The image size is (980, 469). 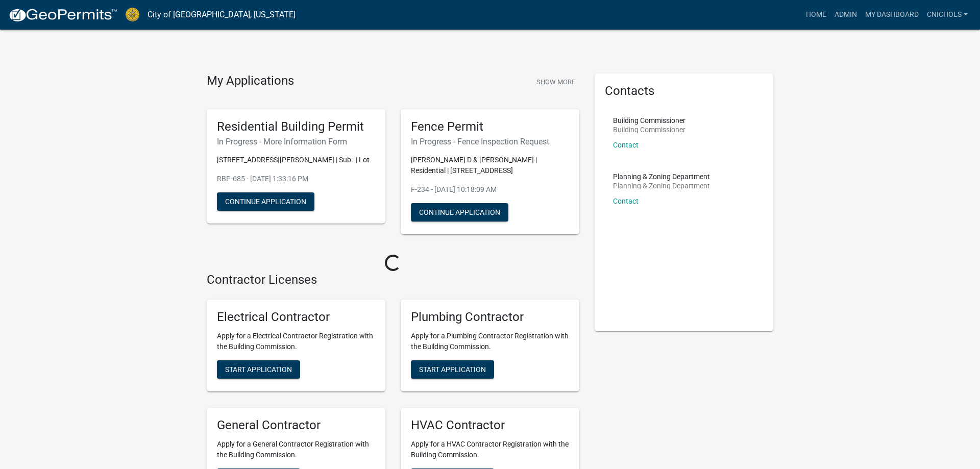 What do you see at coordinates (891, 15) in the screenshot?
I see `a: My Dashboard` at bounding box center [891, 15].